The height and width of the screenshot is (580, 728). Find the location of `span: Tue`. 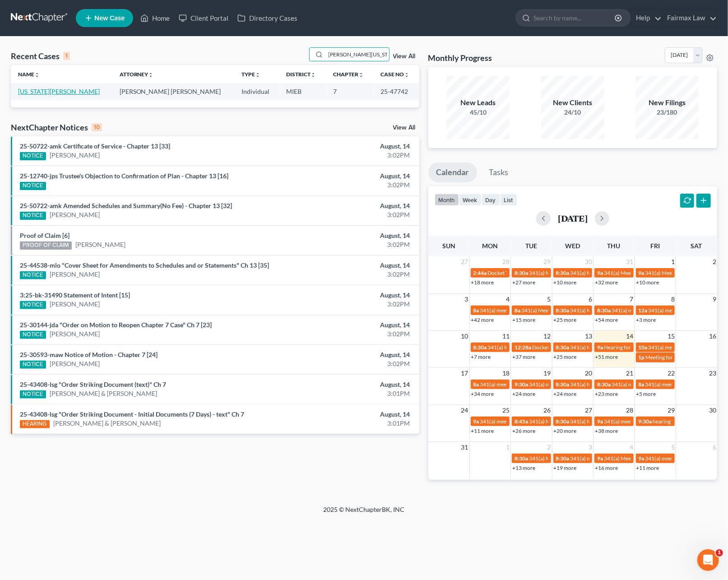

span: Tue is located at coordinates (531, 246).